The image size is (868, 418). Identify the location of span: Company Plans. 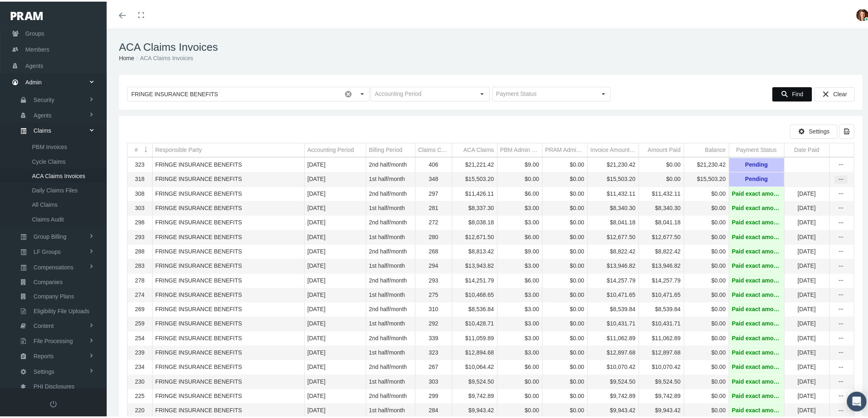
(54, 295).